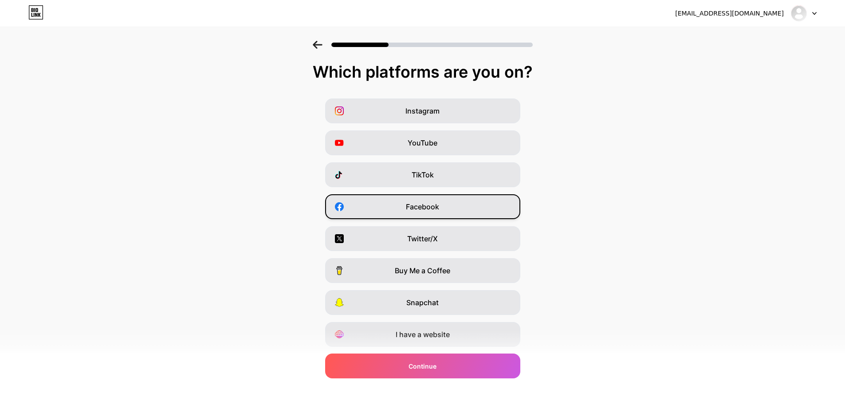  I want to click on span: Instagram, so click(422, 111).